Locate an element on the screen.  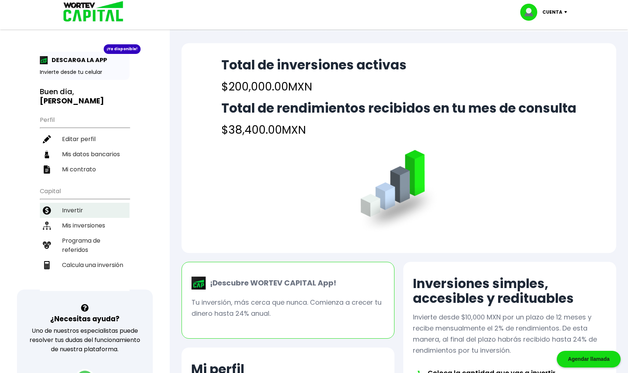
img: icon-down is located at coordinates (567, 12).